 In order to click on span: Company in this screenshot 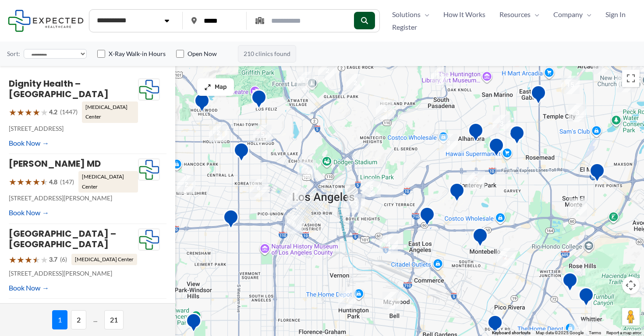, I will do `click(568, 14)`.